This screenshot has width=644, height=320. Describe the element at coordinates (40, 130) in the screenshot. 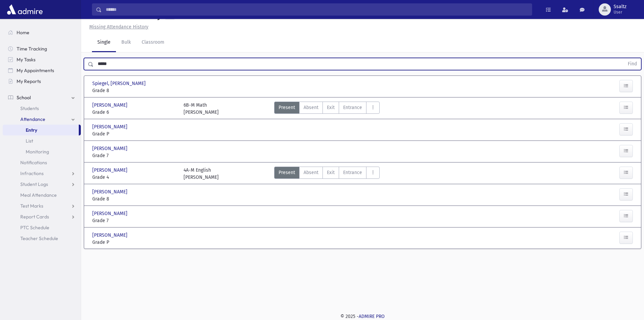

I see `a: Entry` at that location.